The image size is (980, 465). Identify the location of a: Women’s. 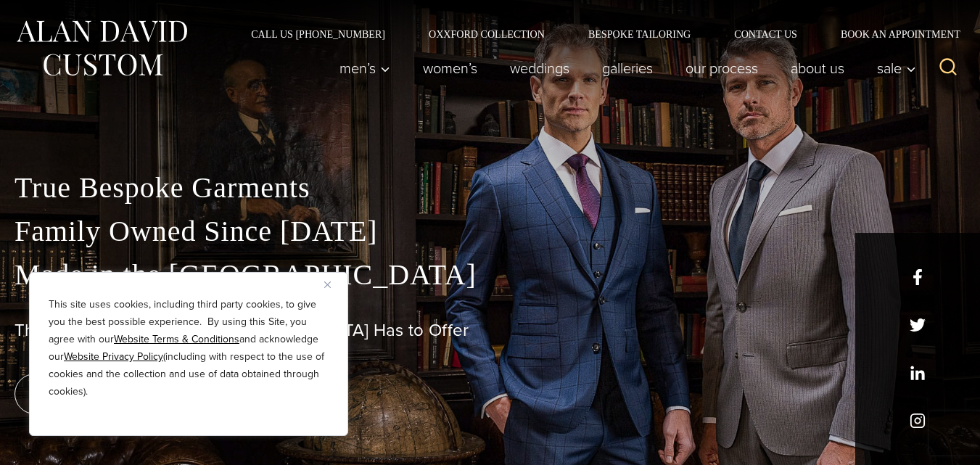
(450, 68).